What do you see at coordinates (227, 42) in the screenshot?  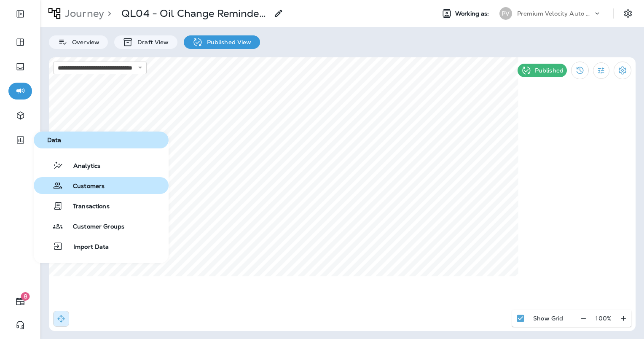 I see `p: Published View` at bounding box center [227, 42].